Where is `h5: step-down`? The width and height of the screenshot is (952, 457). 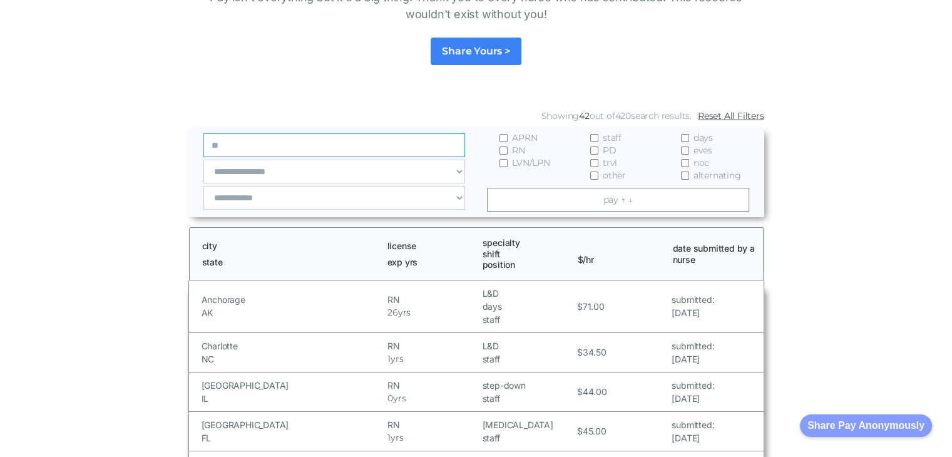
h5: step-down is located at coordinates (528, 385).